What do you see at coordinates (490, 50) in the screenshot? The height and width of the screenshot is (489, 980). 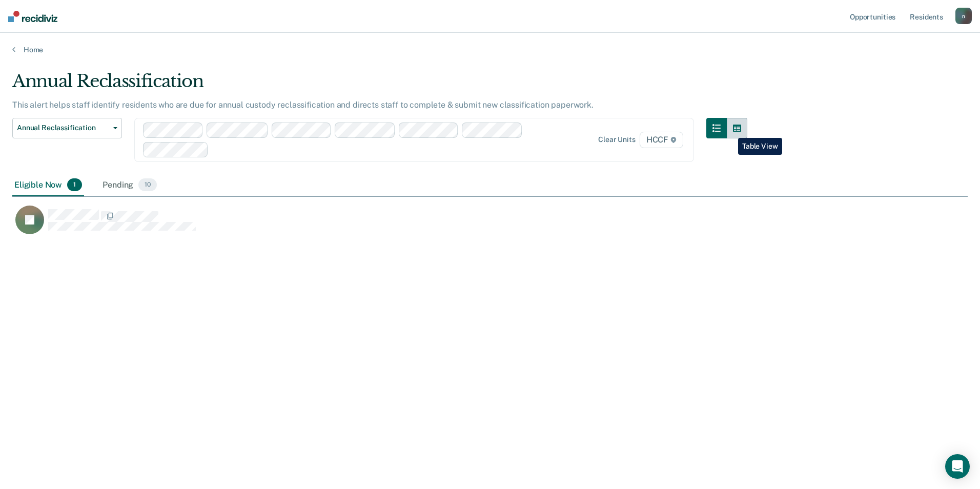 I see `a: Home` at bounding box center [490, 50].